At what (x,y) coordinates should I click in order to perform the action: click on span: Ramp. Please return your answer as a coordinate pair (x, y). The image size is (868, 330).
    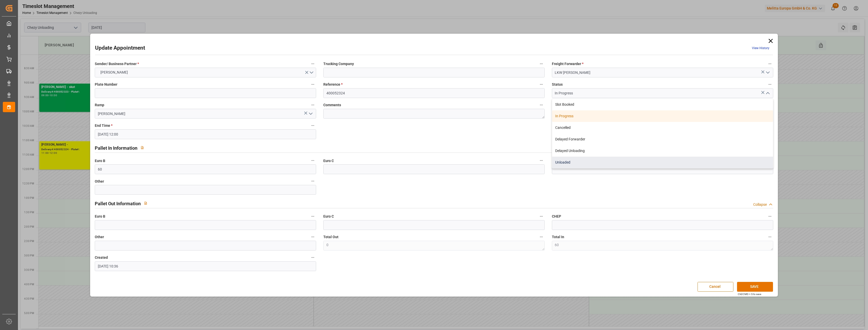
    Looking at the image, I should click on (99, 105).